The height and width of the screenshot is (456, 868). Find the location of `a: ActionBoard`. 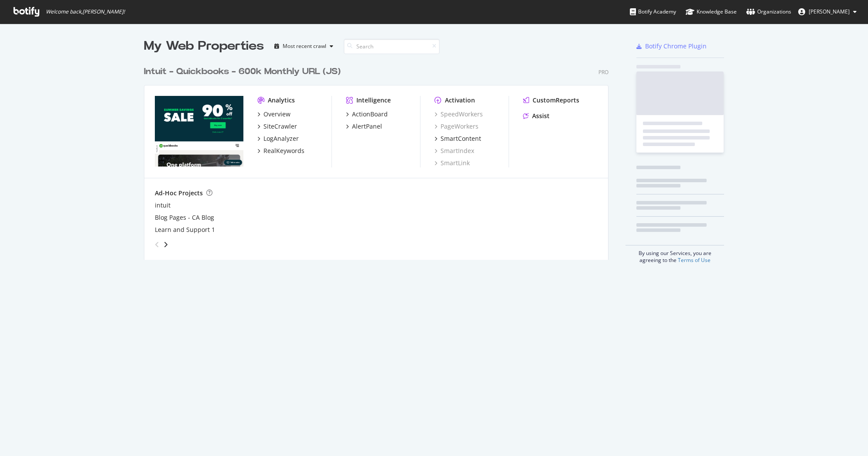

a: ActionBoard is located at coordinates (367, 114).